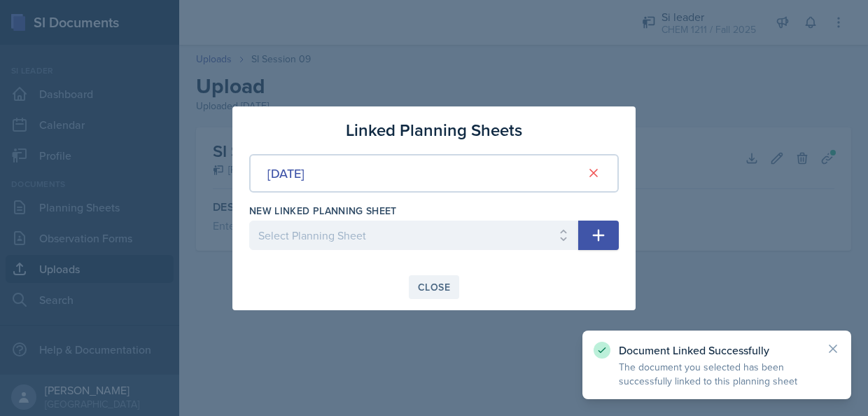  What do you see at coordinates (717, 350) in the screenshot?
I see `p: Document Linked Successfully` at bounding box center [717, 350].